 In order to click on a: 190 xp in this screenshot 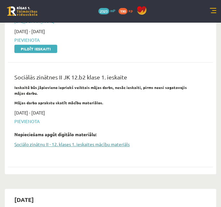, I will do `click(127, 11)`.